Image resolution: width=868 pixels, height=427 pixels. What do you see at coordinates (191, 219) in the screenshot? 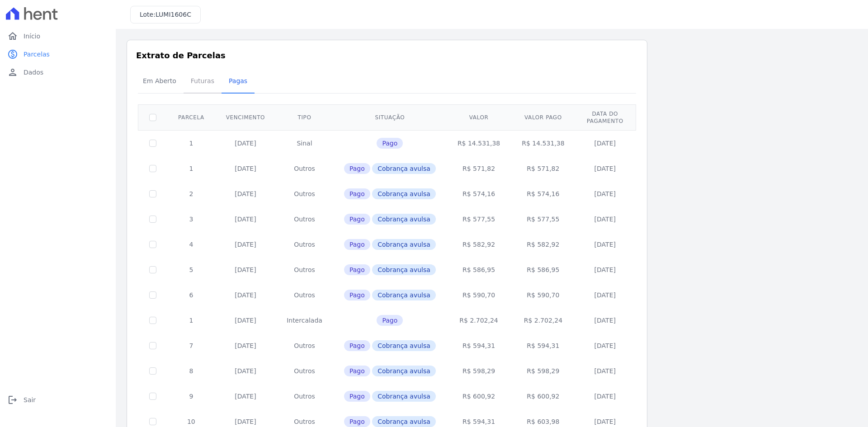
I see `td: 3` at bounding box center [191, 219].